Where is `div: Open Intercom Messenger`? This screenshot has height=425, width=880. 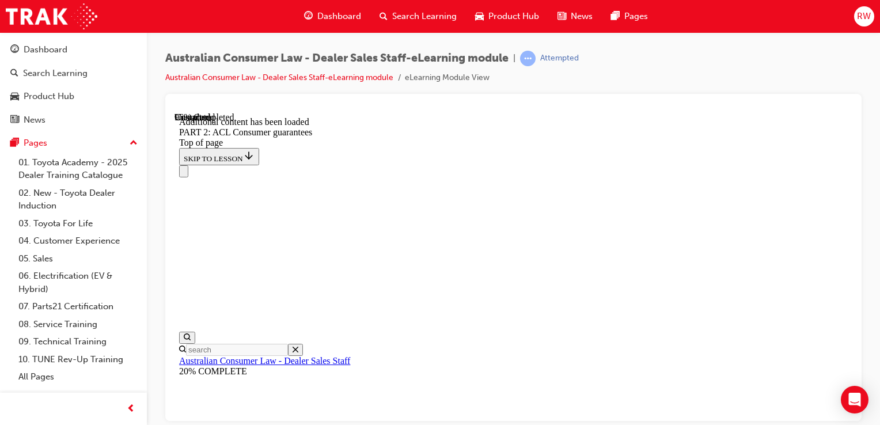
div: Open Intercom Messenger is located at coordinates (855, 400).